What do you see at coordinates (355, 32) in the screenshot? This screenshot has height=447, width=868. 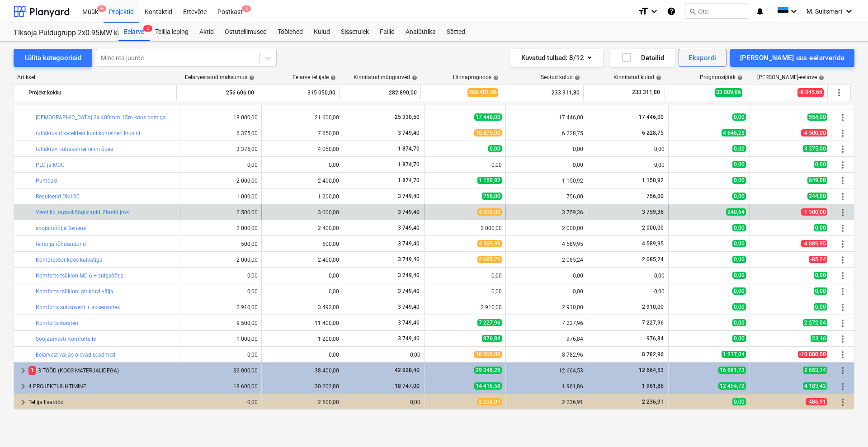 I see `div: Sissetulek` at bounding box center [355, 32].